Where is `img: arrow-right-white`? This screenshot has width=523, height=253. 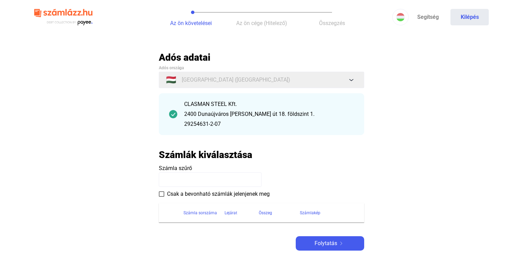
img: arrow-right-white is located at coordinates (341, 243).